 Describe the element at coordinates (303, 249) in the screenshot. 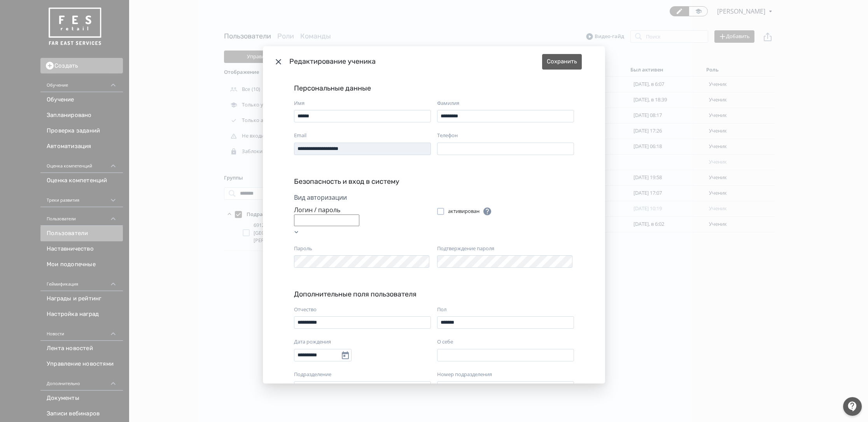

I see `label: Пароль` at that location.